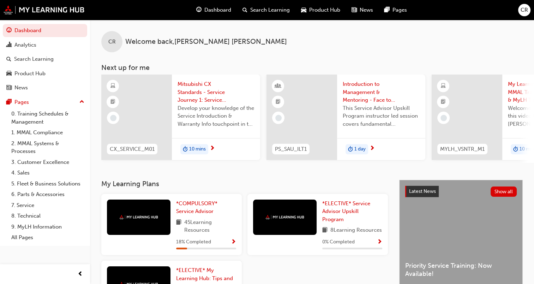 This screenshot has width=534, height=284. I want to click on a: 8. Technical, so click(48, 216).